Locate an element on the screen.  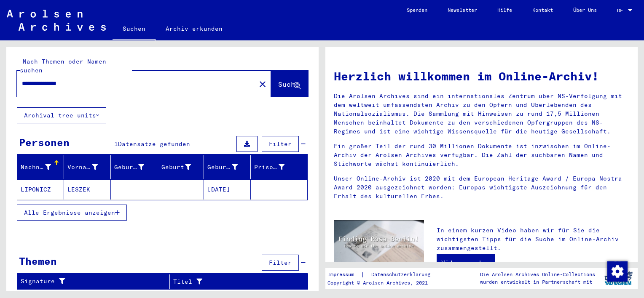
a: Archiv erkunden is located at coordinates (194, 29).